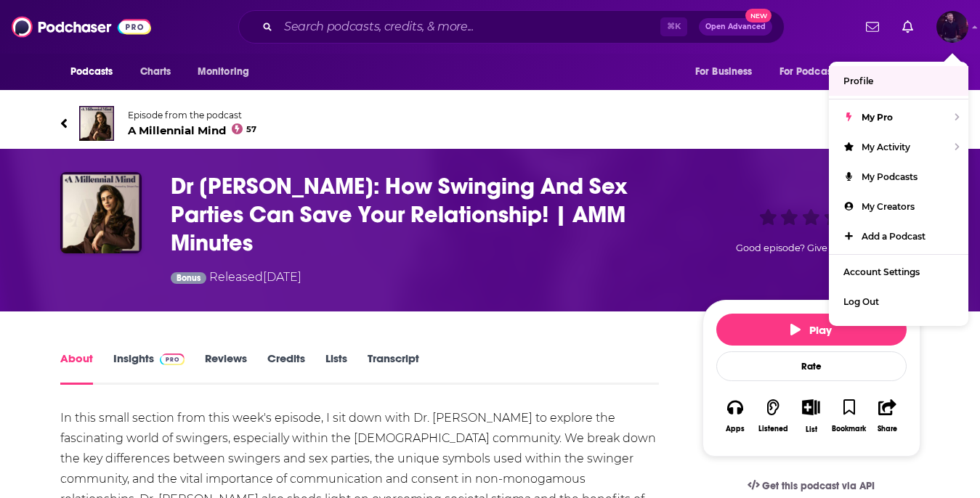 The image size is (980, 498). What do you see at coordinates (91, 72) in the screenshot?
I see `span: Podcasts` at bounding box center [91, 72].